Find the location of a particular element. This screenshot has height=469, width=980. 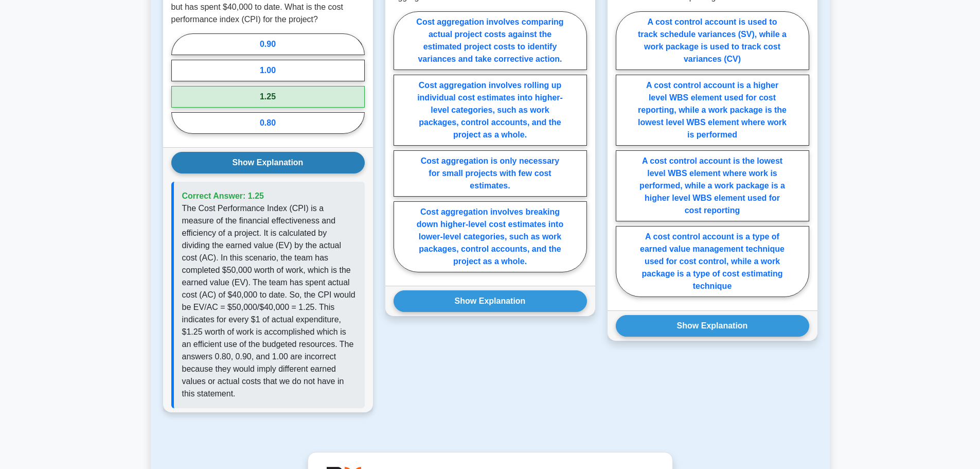

label: A cost control account is a higher level WBS element used for cost reporting, while a work packag... is located at coordinates (712, 110).